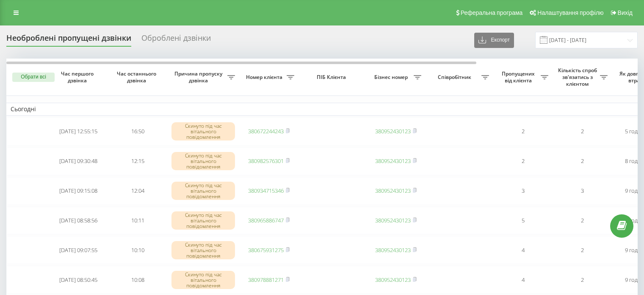 Image resolution: width=644 pixels, height=295 pixels. Describe the element at coordinates (456, 77) in the screenshot. I see `span: Співробітник` at that location.